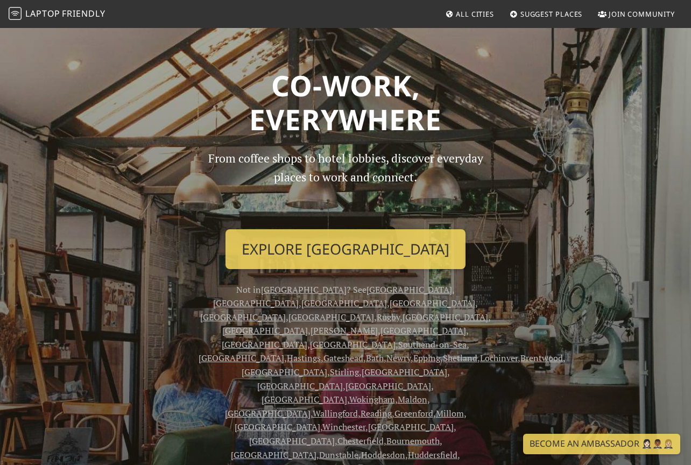  I want to click on a: Wallingford, so click(335, 413).